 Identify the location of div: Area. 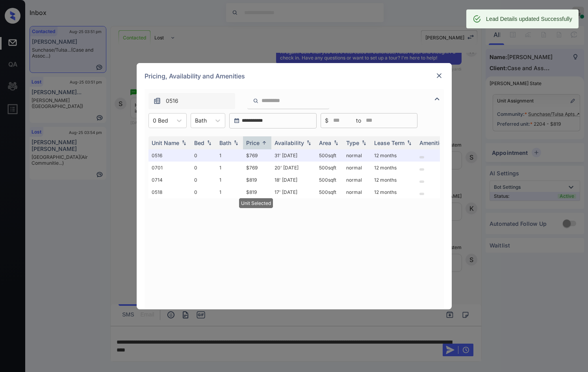
(325, 142).